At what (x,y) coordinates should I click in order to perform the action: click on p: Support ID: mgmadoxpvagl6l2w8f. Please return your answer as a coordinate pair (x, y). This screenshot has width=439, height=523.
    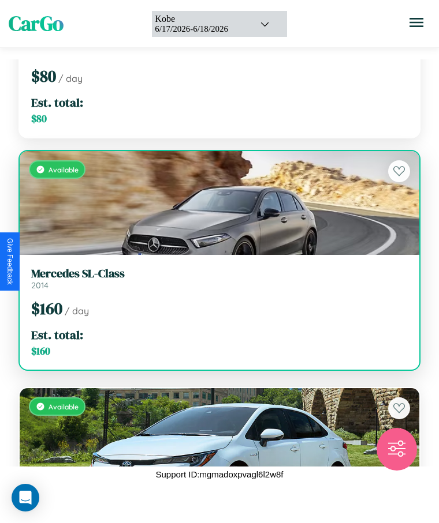
    Looking at the image, I should click on (219, 474).